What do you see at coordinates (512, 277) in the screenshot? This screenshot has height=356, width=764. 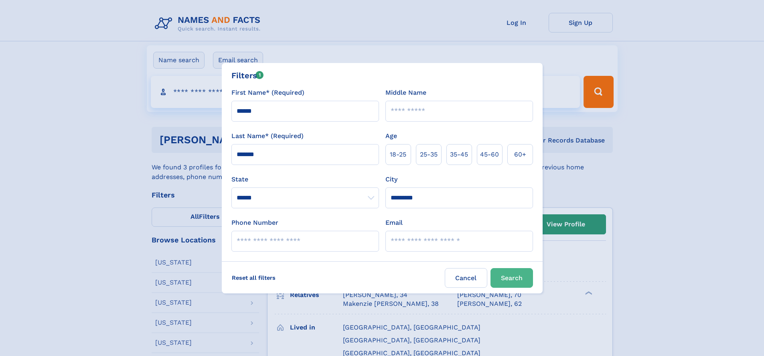 I see `button: Search` at bounding box center [512, 277].